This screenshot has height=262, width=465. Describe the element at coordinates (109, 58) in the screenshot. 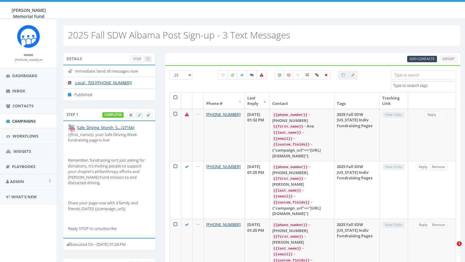

I see `div: Details` at that location.